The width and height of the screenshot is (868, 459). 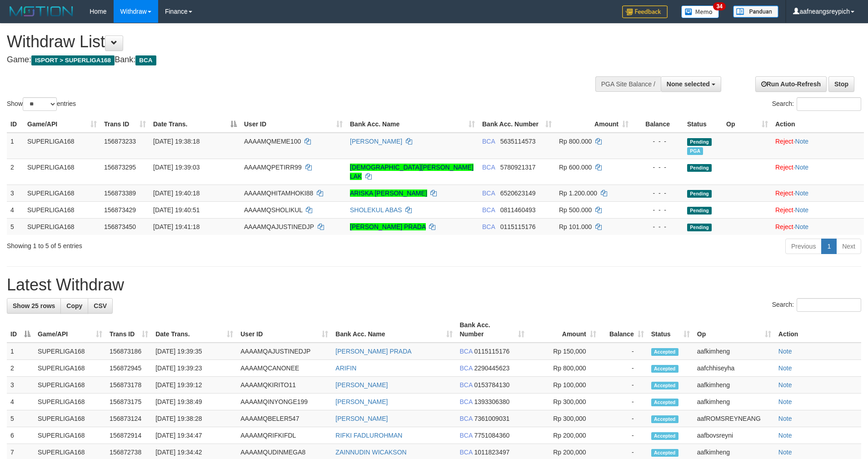 I want to click on span: ISPORT > SUPERLIGA168, so click(x=72, y=60).